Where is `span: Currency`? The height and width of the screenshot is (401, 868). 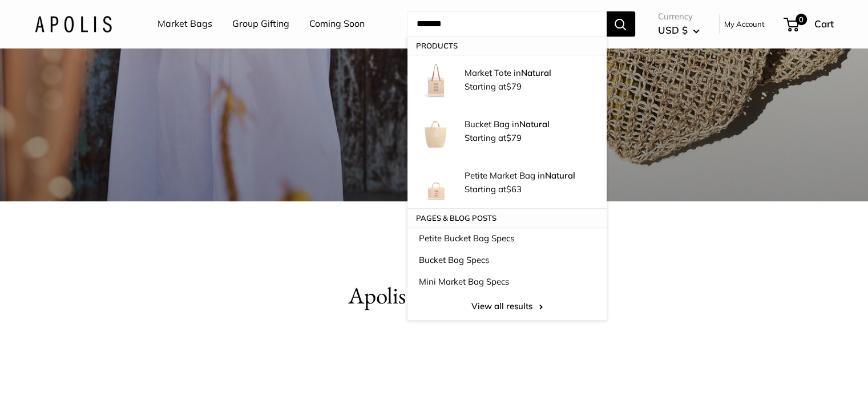 span: Currency is located at coordinates (678, 17).